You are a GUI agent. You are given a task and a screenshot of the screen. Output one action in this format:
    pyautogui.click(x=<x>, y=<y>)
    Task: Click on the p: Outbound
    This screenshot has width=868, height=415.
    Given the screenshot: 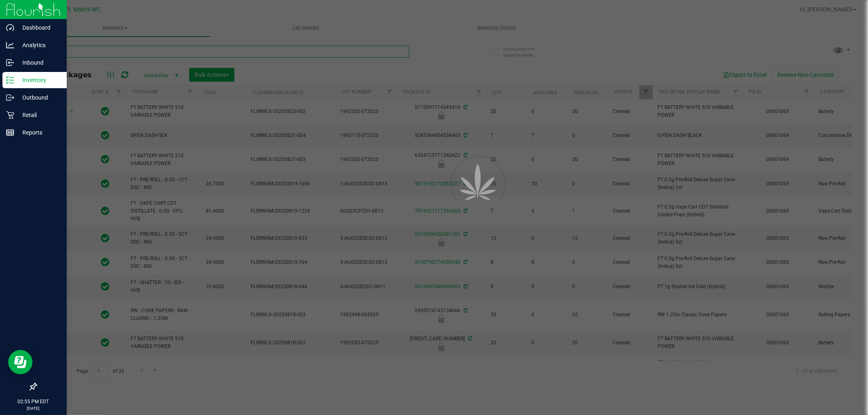 What is the action you would take?
    pyautogui.click(x=39, y=98)
    